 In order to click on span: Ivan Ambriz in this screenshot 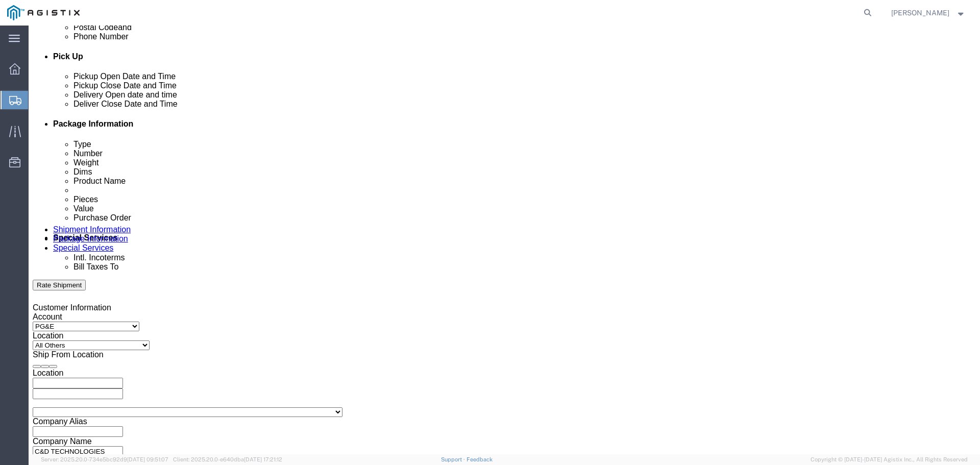, I will do `click(920, 13)`.